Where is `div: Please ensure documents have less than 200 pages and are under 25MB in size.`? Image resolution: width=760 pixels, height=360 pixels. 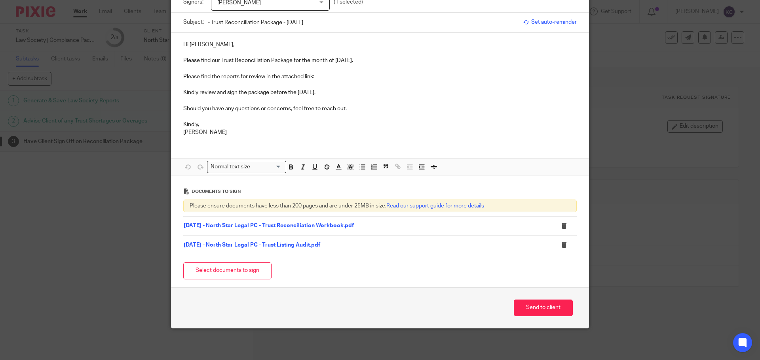
div: Please ensure documents have less than 200 pages and are under 25MB in size. is located at coordinates (380, 206).